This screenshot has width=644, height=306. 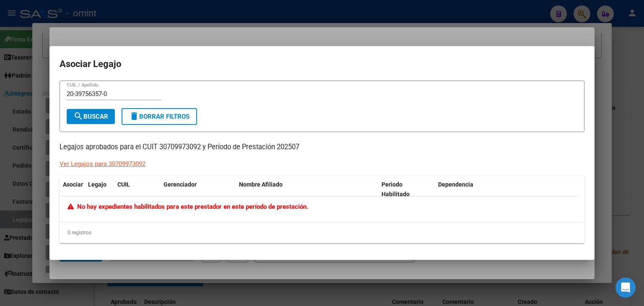 I want to click on div: 0 registros, so click(x=322, y=233).